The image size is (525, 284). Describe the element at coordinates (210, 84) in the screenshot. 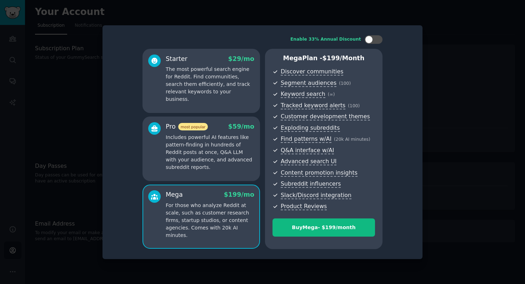

I see `p: The most powerful search engine for Reddit. Find communities, search them efficiently, and track ...` at that location.